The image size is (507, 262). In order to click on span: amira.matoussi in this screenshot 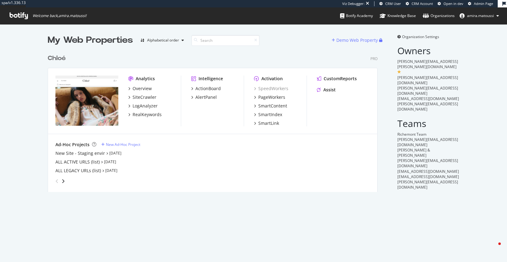, I will do `click(480, 15)`.